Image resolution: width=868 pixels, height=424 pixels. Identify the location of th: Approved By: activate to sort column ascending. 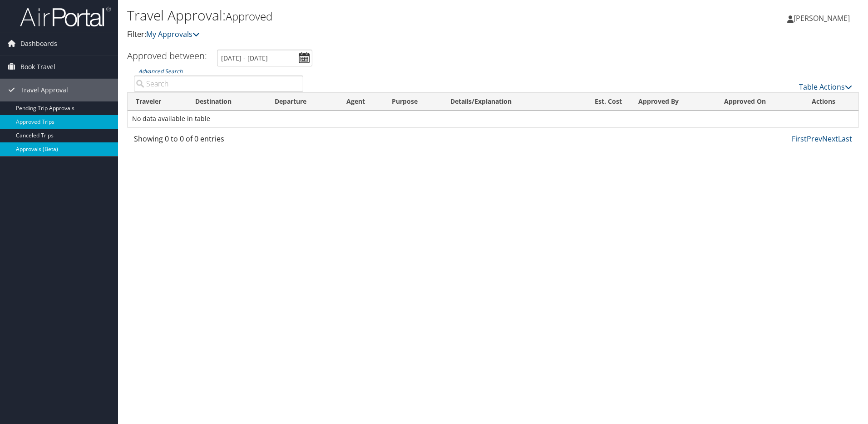
(672, 101).